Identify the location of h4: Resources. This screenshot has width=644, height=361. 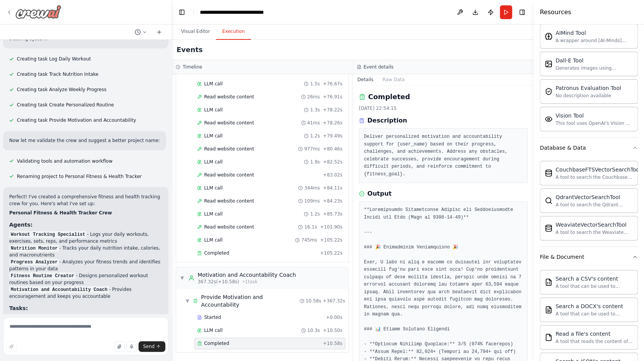
(555, 12).